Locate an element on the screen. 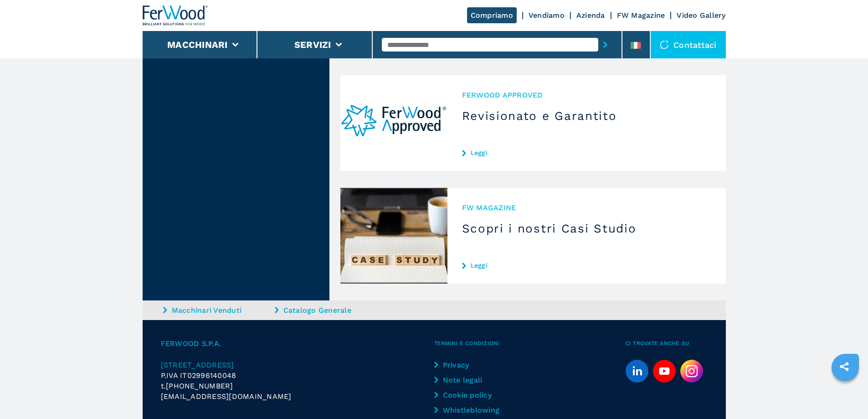 This screenshot has width=868, height=419. a: Cookie policy is located at coordinates (472, 395).